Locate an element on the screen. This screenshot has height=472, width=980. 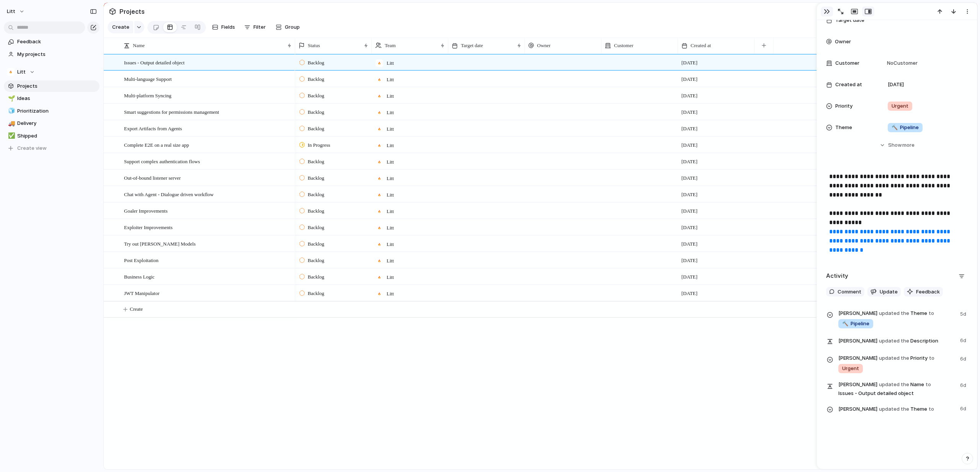
span: Shipped is located at coordinates (57, 136).